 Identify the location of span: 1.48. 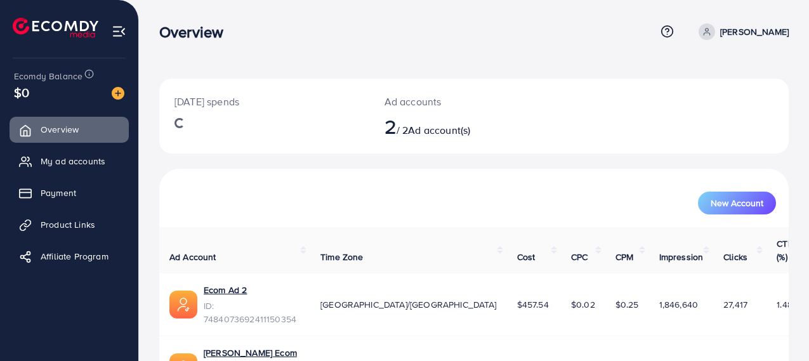
(784, 304).